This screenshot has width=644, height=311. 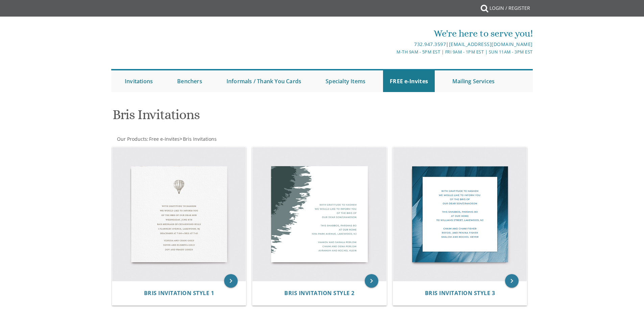 I want to click on img: Bris Invitation Style 3, so click(x=460, y=214).